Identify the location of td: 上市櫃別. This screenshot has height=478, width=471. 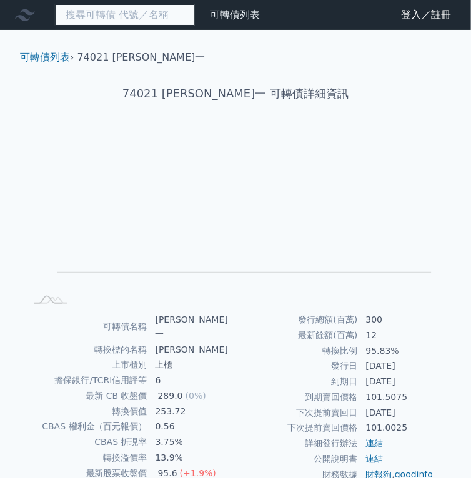
(86, 364).